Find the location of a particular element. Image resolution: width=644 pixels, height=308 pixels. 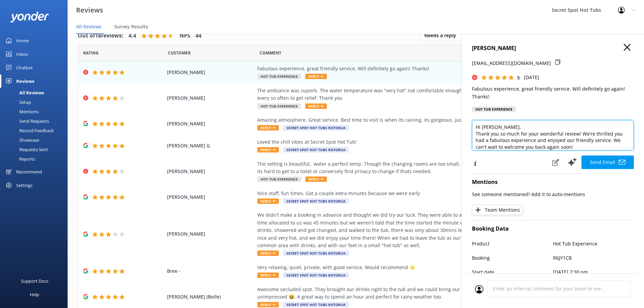

div: Inbox is located at coordinates (22, 54).